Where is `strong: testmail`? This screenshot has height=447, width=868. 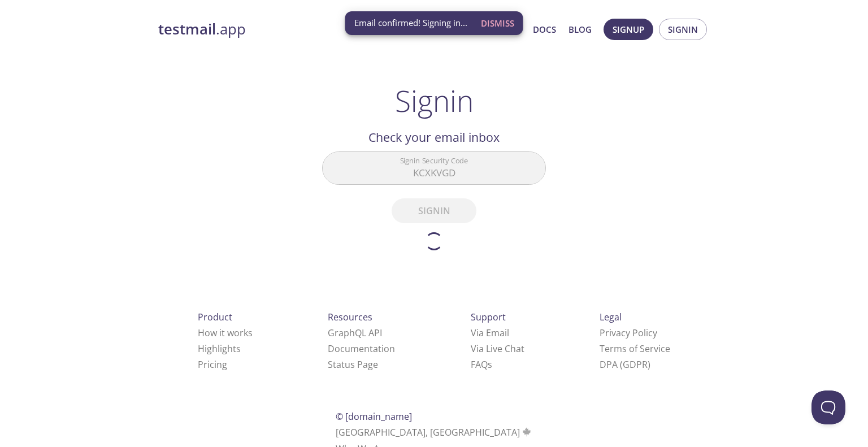
strong: testmail is located at coordinates (187, 29).